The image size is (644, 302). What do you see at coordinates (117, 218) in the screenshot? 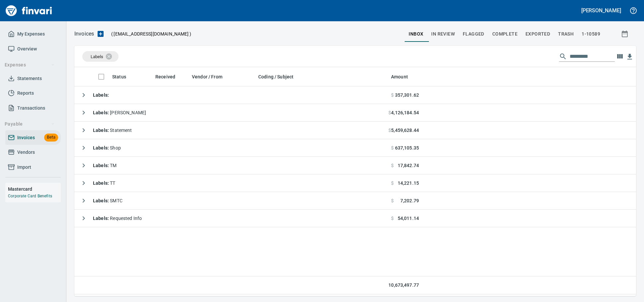
I see `span: Requested Info` at bounding box center [117, 218].